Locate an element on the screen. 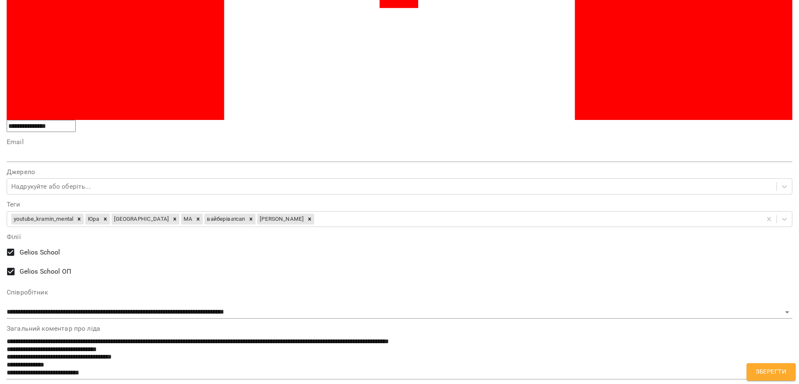 The height and width of the screenshot is (384, 799). label: Email is located at coordinates (399, 142).